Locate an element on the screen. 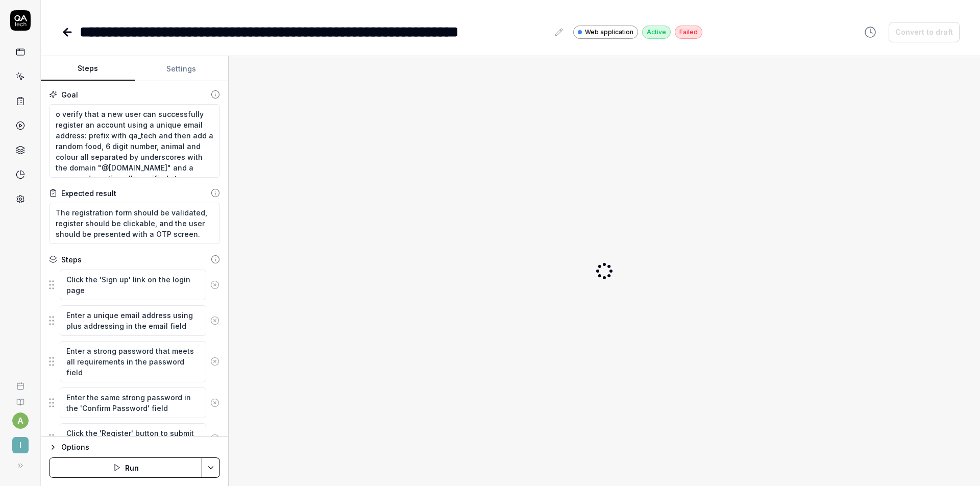  button: View version history is located at coordinates (870, 32).